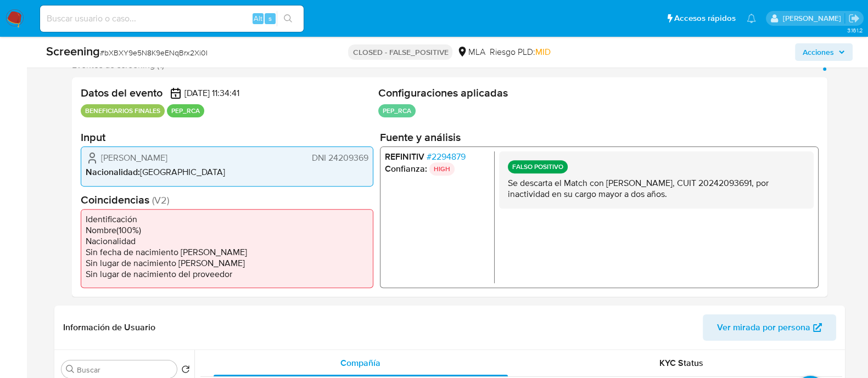 The height and width of the screenshot is (378, 868). I want to click on button: Buscar, so click(70, 369).